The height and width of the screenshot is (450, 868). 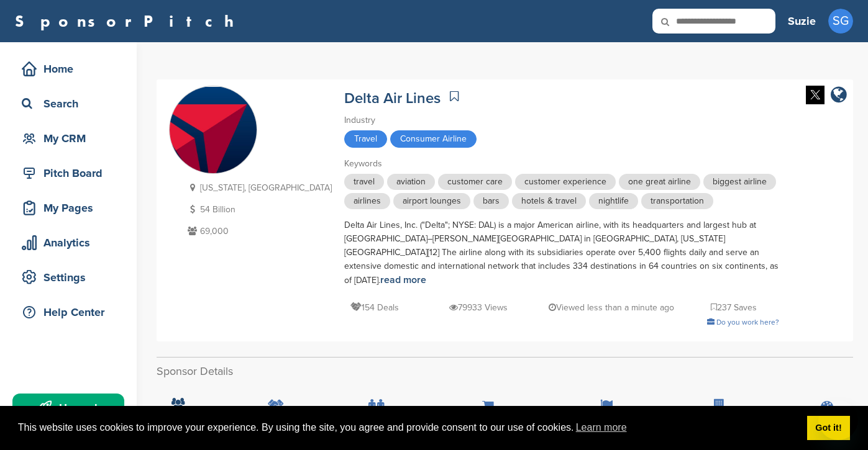 I want to click on a: Suzie, so click(x=801, y=21).